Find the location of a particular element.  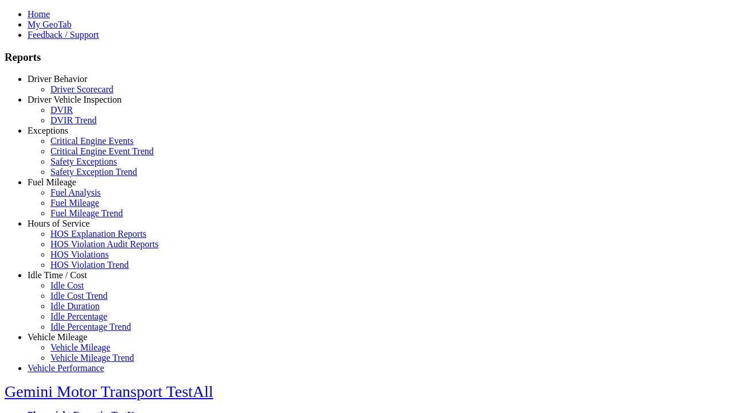

a: My GeoTab is located at coordinates (49, 24).